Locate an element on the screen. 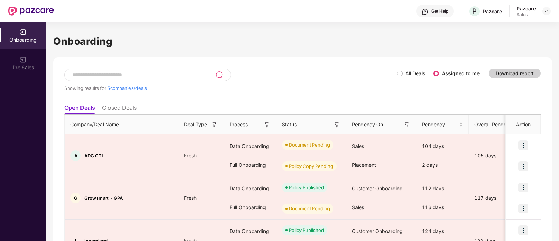 This screenshot has height=241, width=559. span: P is located at coordinates (475, 11).